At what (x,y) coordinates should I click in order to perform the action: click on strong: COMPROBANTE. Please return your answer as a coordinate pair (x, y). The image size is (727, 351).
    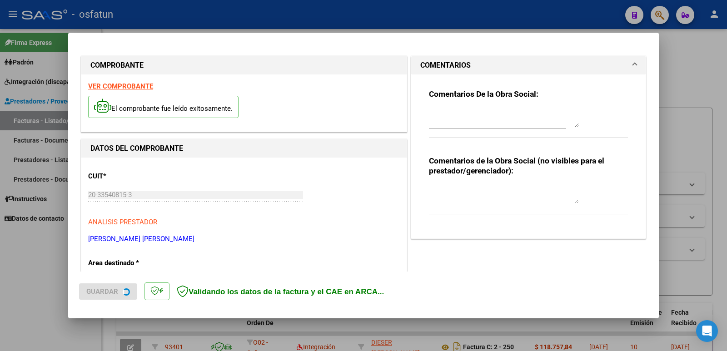
    Looking at the image, I should click on (117, 65).